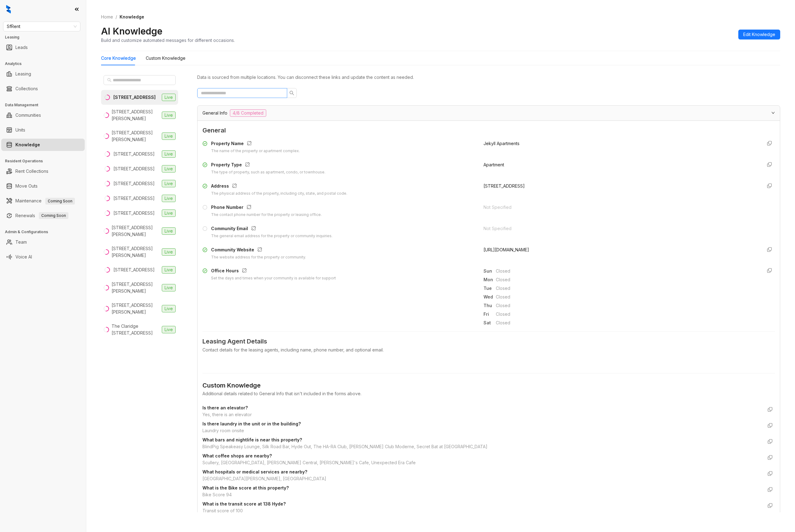  What do you see at coordinates (501, 143) in the screenshot?
I see `span: Jekyll Apartments` at bounding box center [501, 143].